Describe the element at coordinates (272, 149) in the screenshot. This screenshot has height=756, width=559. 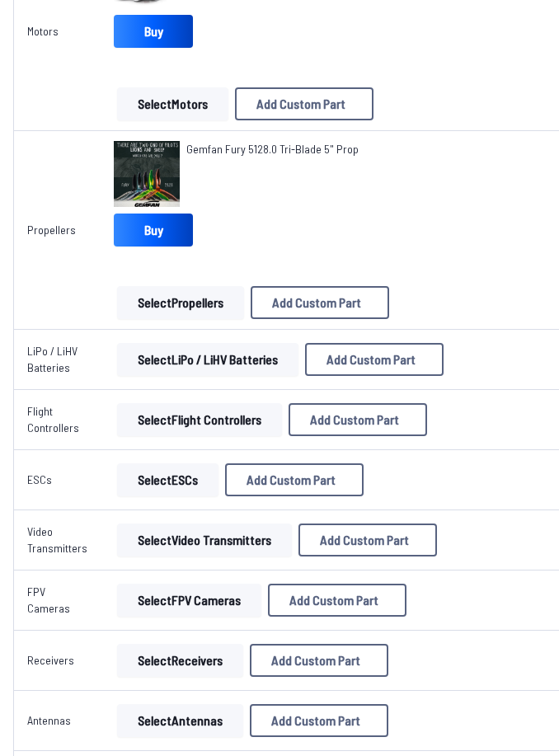
I see `span: Gemfan Fury 5128.0 Tri-Blade 5" Prop` at that location.